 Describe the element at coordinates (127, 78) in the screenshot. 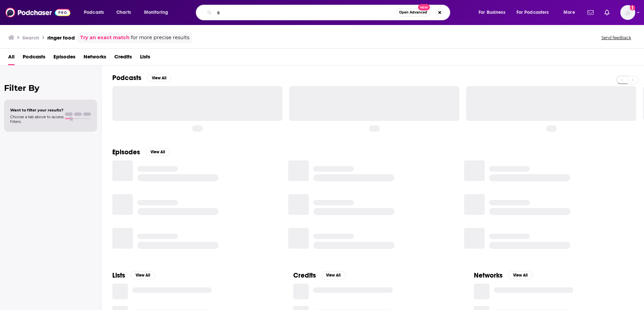

I see `h2: Podcasts` at that location.